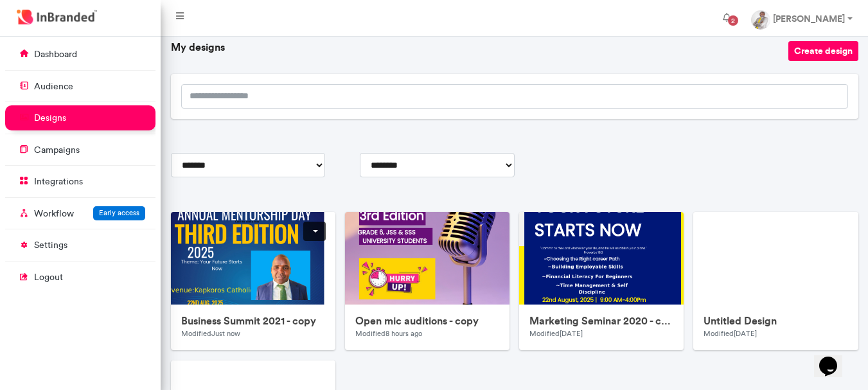 This screenshot has height=390, width=868. Describe the element at coordinates (51, 246) in the screenshot. I see `p: settings` at that location.